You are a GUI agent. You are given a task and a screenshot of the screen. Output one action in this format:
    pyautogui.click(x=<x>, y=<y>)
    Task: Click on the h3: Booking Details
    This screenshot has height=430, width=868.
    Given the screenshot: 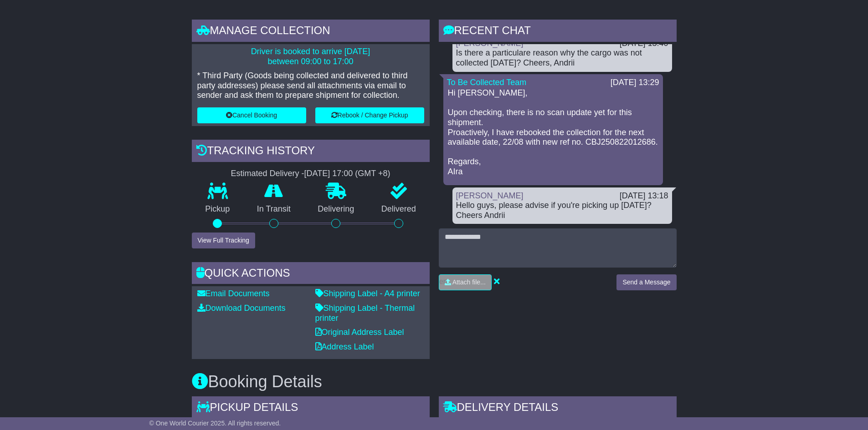 What is the action you would take?
    pyautogui.click(x=434, y=382)
    